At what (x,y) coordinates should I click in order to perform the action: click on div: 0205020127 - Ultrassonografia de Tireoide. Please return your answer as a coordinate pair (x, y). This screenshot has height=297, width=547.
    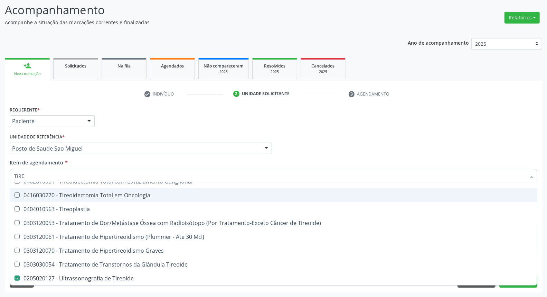
    Looking at the image, I should click on (273, 278).